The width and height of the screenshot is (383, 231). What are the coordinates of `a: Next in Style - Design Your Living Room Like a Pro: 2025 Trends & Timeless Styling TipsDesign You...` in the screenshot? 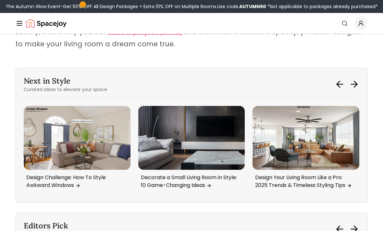 It's located at (306, 149).